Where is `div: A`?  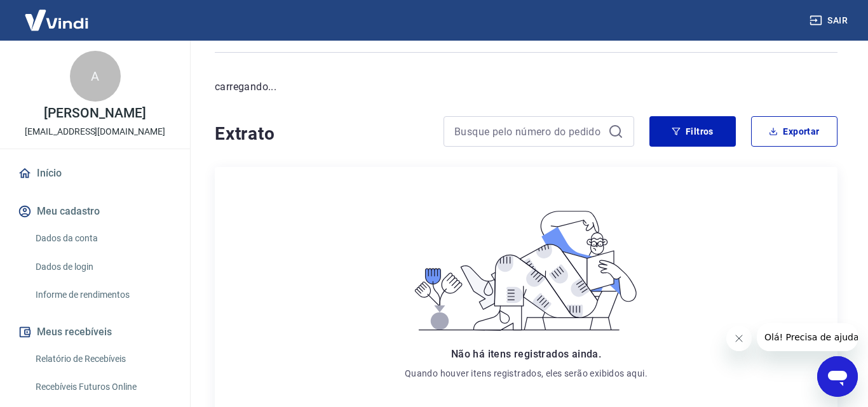 div: A is located at coordinates (95, 76).